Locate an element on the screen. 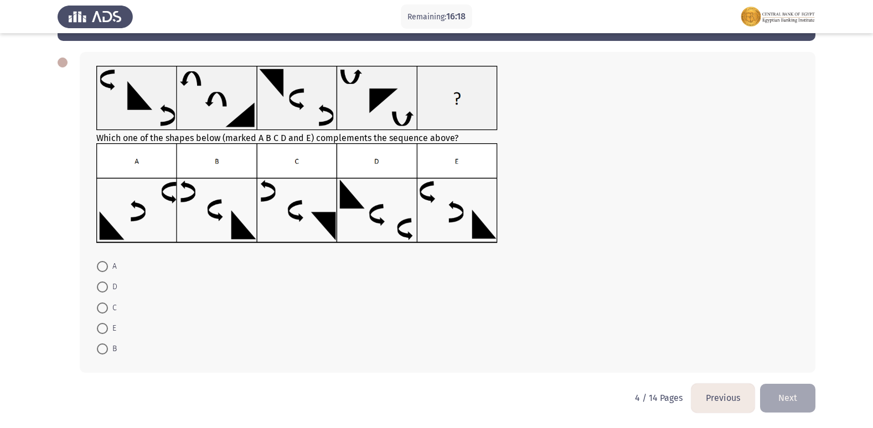  span: B is located at coordinates (112, 349).